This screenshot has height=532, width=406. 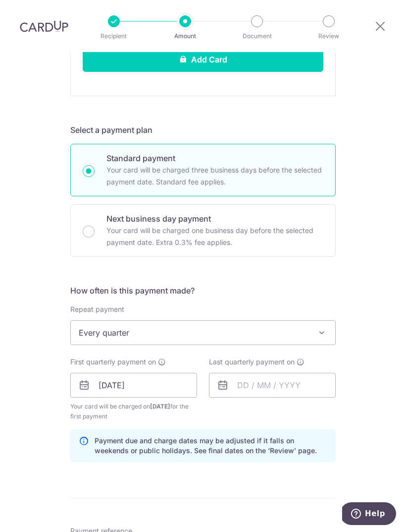 I want to click on p: Document, so click(x=257, y=36).